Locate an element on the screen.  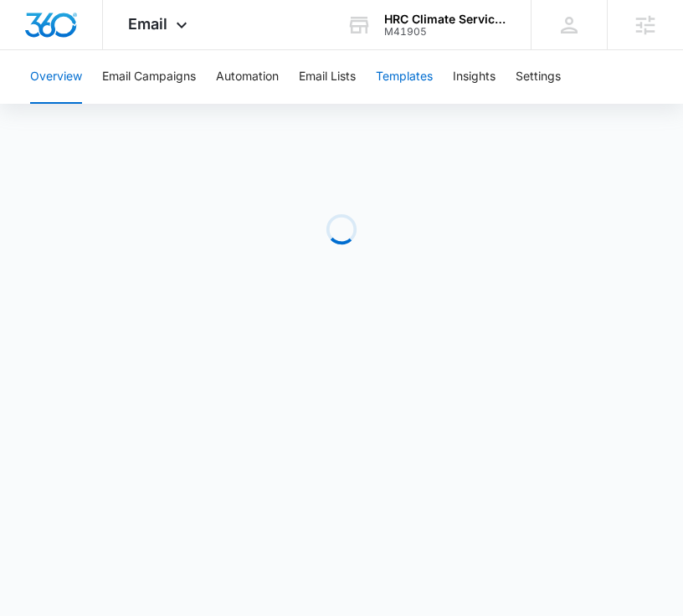
button: Settings is located at coordinates (538, 77).